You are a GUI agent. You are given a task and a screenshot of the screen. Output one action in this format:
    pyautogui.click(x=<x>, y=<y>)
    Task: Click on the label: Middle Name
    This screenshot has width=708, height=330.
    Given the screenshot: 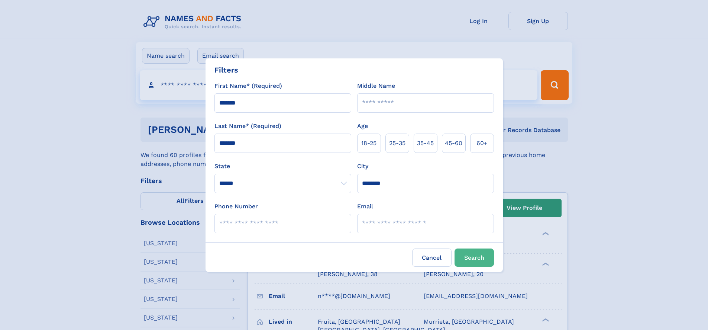 What is the action you would take?
    pyautogui.click(x=376, y=86)
    